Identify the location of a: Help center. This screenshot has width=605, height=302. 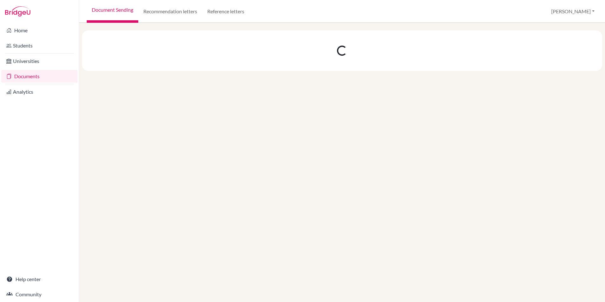
(39, 279).